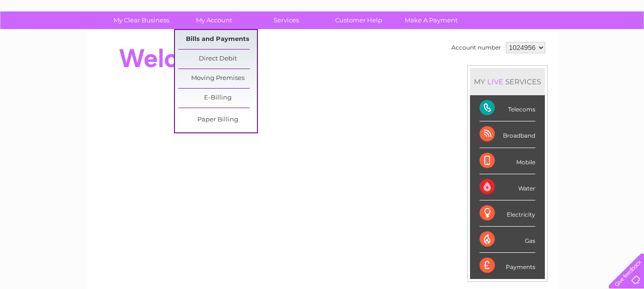 This screenshot has height=289, width=644. I want to click on a: Paper Billing, so click(217, 120).